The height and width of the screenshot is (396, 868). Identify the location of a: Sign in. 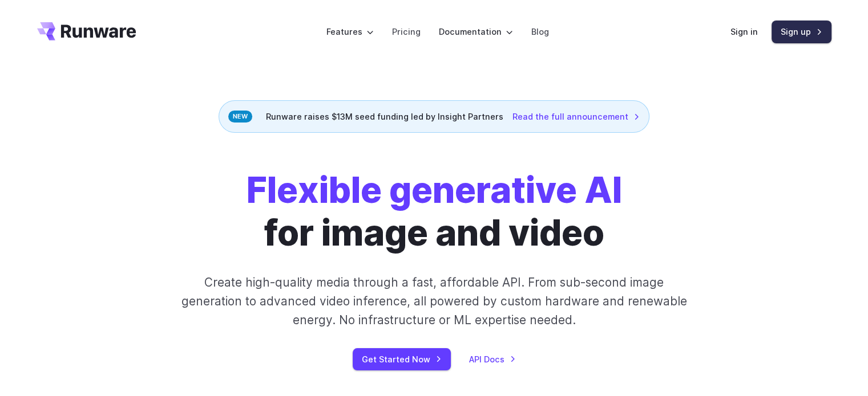
(744, 32).